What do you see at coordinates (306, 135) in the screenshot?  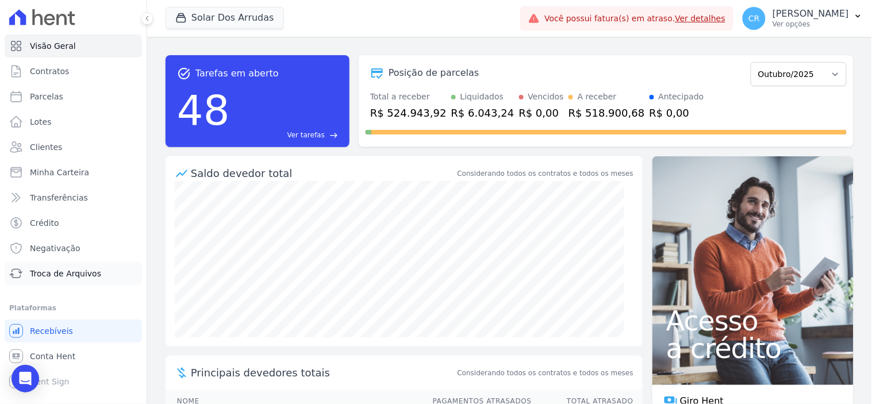 I see `span: Ver tarefas` at bounding box center [306, 135].